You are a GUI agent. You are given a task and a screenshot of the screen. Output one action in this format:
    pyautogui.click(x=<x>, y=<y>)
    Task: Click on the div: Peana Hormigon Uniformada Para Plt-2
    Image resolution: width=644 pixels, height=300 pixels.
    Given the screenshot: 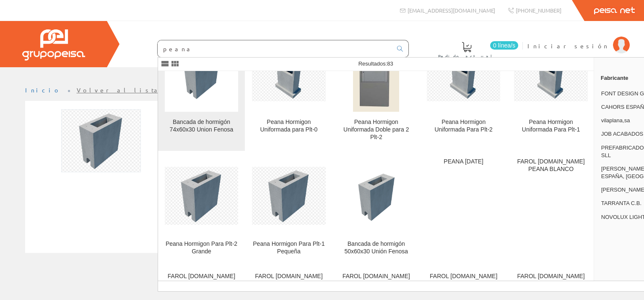 What is the action you would take?
    pyautogui.click(x=464, y=126)
    